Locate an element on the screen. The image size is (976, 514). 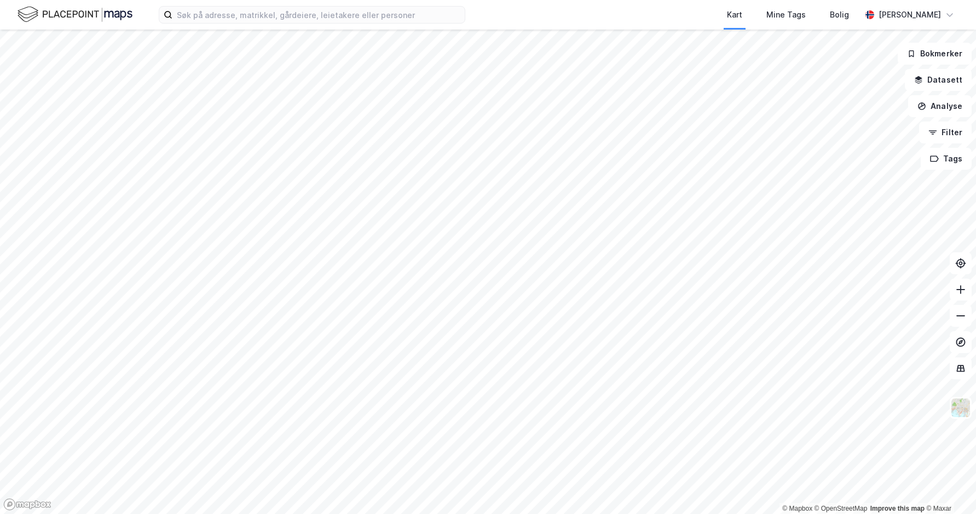
input: Søk på adresse, matrikkel, gårdeiere, leietakere eller personer is located at coordinates (319, 15).